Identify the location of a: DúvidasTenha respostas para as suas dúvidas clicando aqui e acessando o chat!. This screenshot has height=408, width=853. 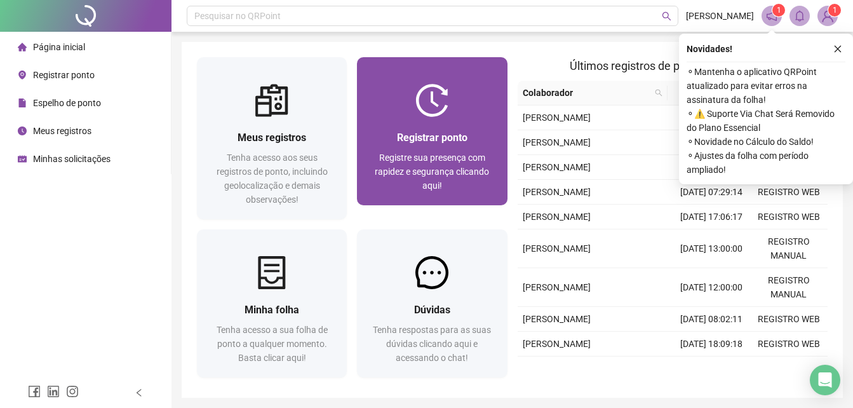
(432, 303).